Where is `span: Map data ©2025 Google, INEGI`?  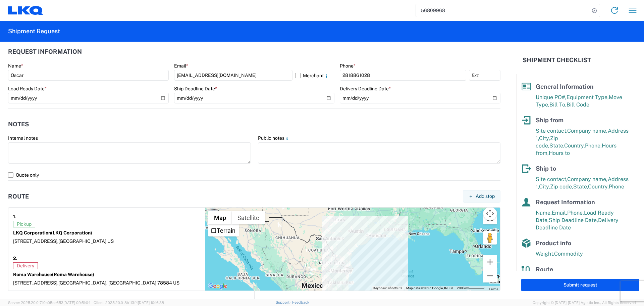 span: Map data ©2025 Google, INEGI is located at coordinates (429, 288).